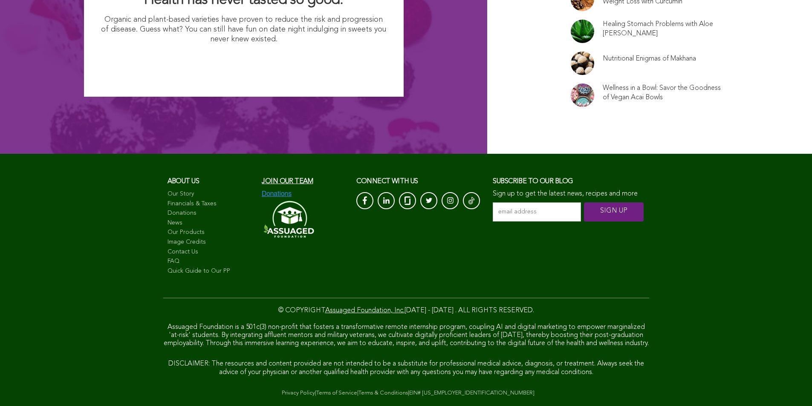 This screenshot has width=812, height=406. I want to click on a: Wellness in a Bowl: Savor the Goodness of Vegan Acai Bowls, so click(662, 93).